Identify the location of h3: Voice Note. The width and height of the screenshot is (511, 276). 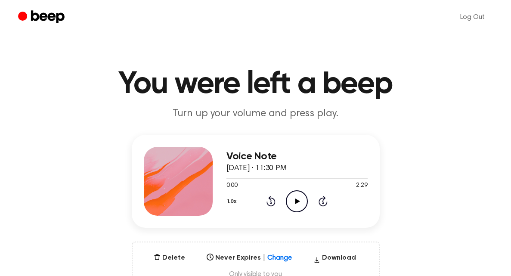
(297, 156).